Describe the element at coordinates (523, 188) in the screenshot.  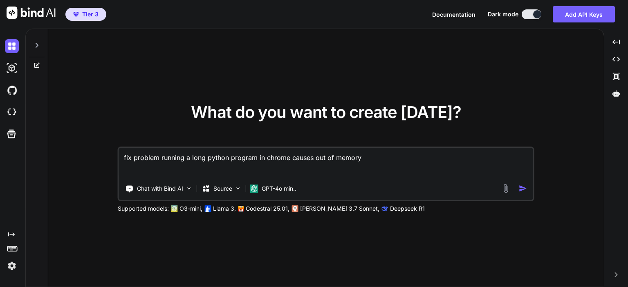
I see `img: icon` at that location.